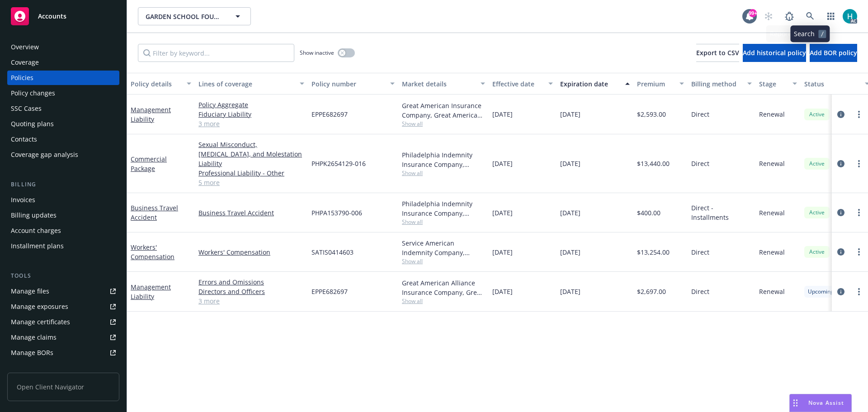 This screenshot has height=412, width=868. What do you see at coordinates (63, 93) in the screenshot?
I see `a: Policy changes` at bounding box center [63, 93].